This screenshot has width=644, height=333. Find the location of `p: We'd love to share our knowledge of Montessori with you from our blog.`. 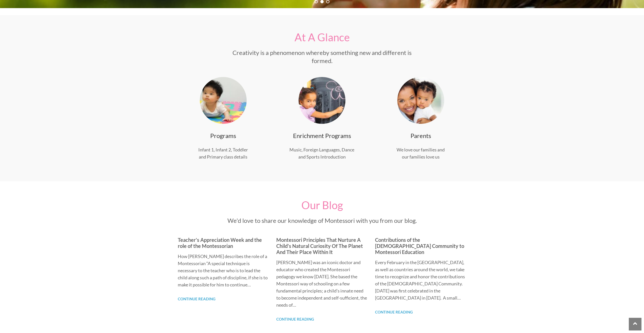

p: We'd love to share our knowledge of Montessori with you from our blog. is located at coordinates (322, 221).